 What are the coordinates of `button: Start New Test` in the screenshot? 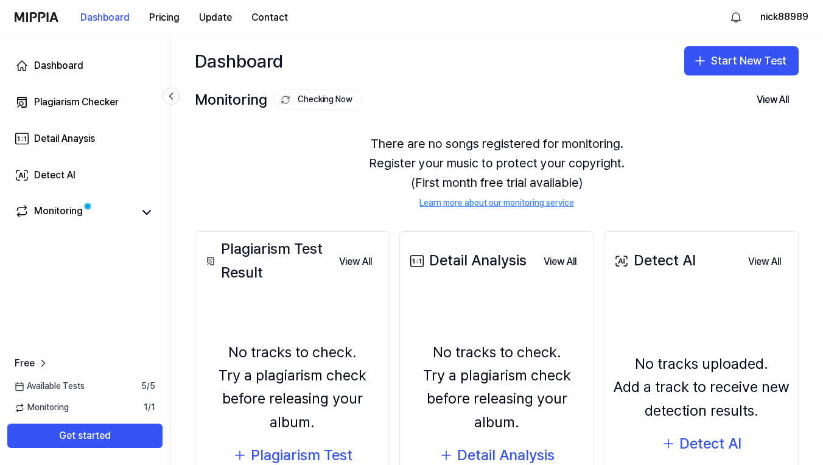 It's located at (742, 61).